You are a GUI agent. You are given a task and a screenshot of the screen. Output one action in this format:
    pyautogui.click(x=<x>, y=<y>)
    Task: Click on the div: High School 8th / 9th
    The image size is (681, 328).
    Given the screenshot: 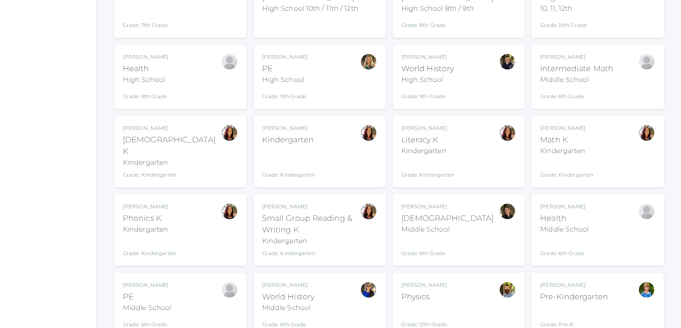 What is the action you would take?
    pyautogui.click(x=447, y=9)
    